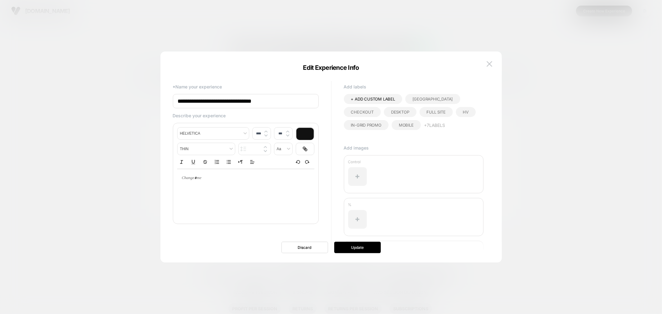 The width and height of the screenshot is (662, 314). What do you see at coordinates (331, 68) in the screenshot?
I see `span: Edit Experience Info` at bounding box center [331, 68].